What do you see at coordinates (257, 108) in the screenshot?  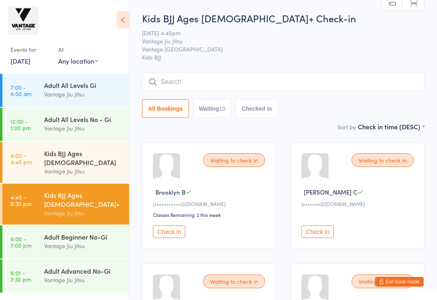 I see `button: Checked in` at bounding box center [257, 108].